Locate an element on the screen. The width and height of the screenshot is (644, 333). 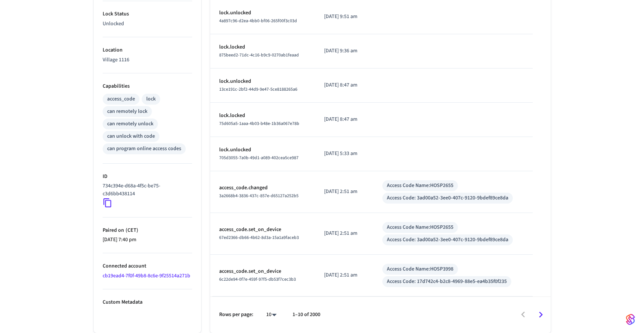
span: 875beed2-71dc-4c16-b9c9-0270ab1feaad is located at coordinates (259, 55).